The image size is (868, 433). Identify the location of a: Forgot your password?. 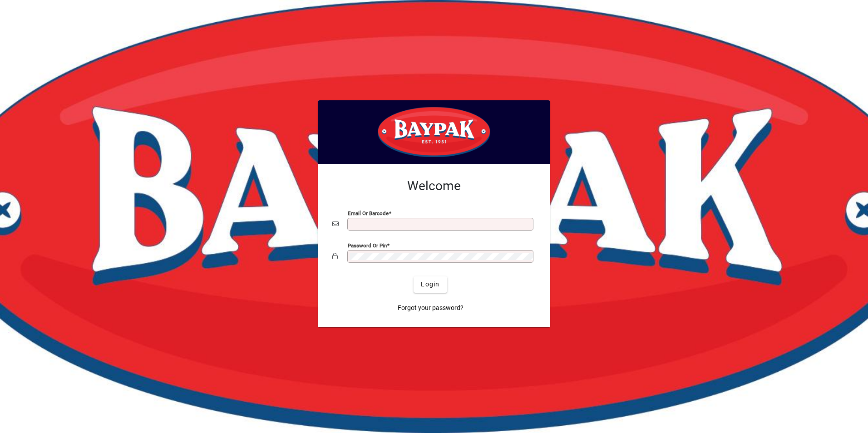
(430, 308).